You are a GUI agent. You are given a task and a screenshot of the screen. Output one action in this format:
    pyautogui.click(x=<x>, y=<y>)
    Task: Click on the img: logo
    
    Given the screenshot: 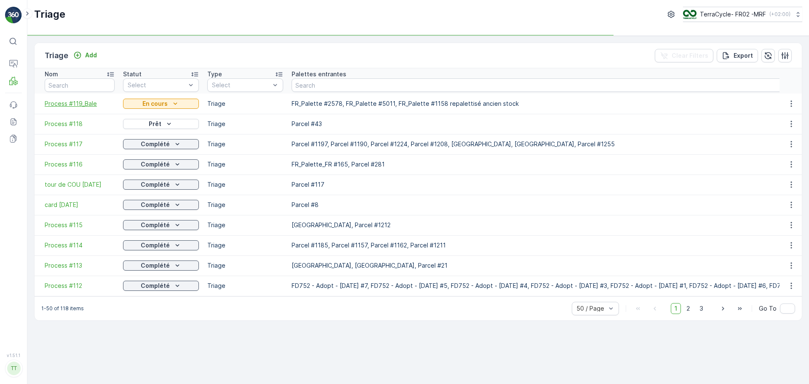 What is the action you would take?
    pyautogui.click(x=13, y=15)
    